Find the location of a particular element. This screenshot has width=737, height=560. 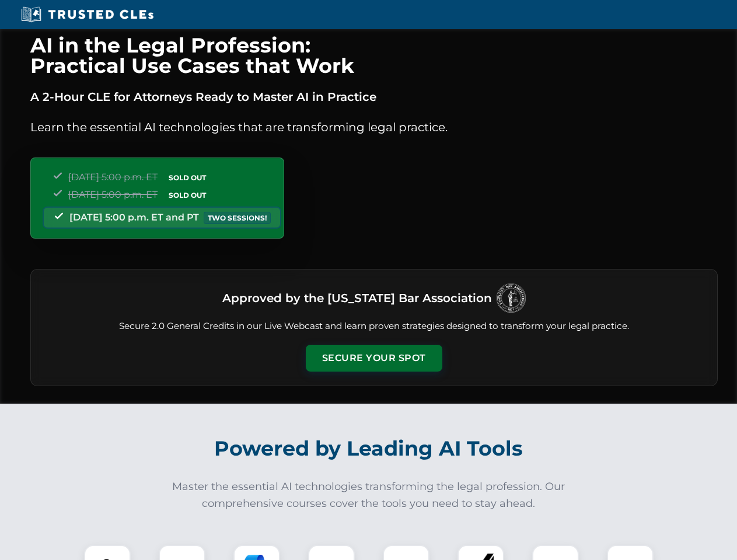

button: Secure Your Spot is located at coordinates (374, 358).